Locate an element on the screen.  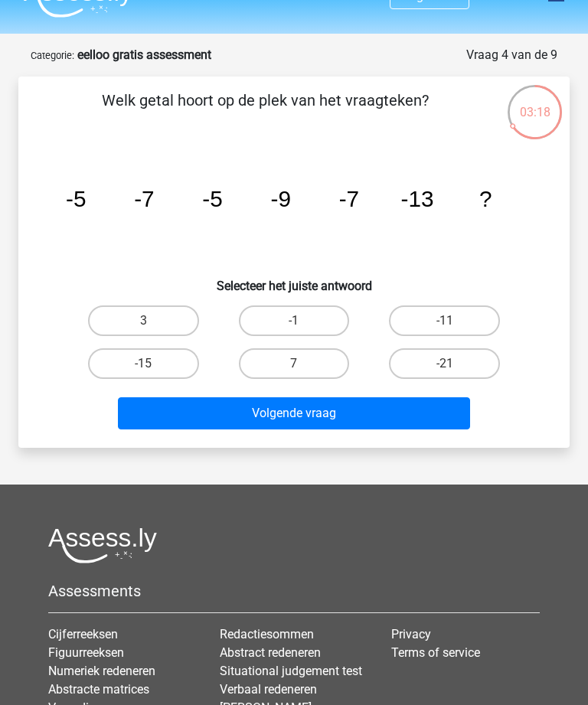
label: -1 is located at coordinates (294, 321).